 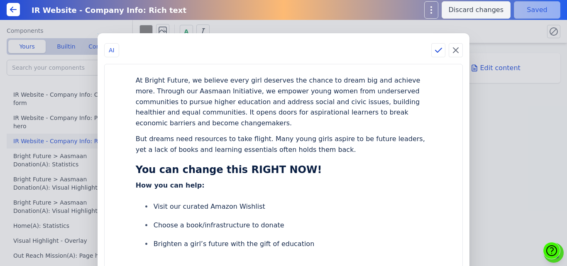 What do you see at coordinates (283, 144) in the screenshot?
I see `div: But dreams need resources to take flight. Many young girls aspire to be future leaders, yet a lac...` at bounding box center [283, 144].